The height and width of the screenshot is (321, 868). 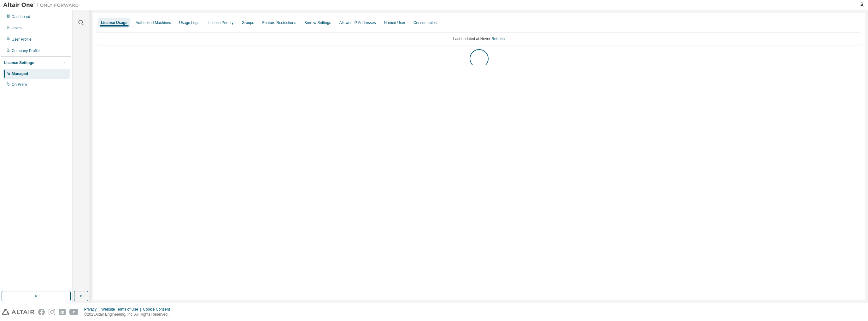 What do you see at coordinates (114, 23) in the screenshot?
I see `div: License Usage` at bounding box center [114, 23].